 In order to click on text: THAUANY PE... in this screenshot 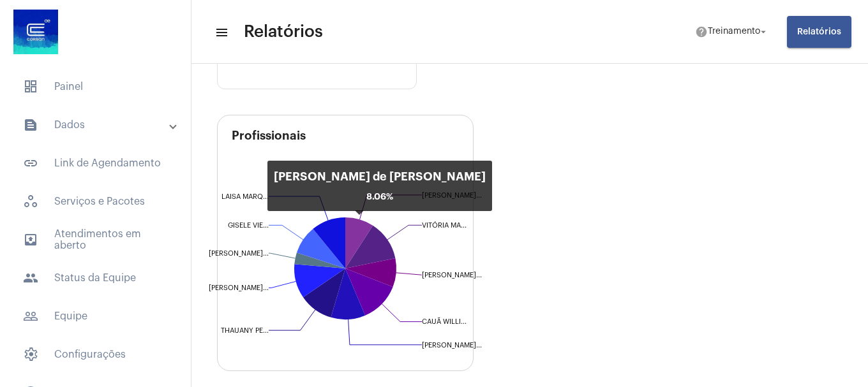, I will do `click(244, 330)`.